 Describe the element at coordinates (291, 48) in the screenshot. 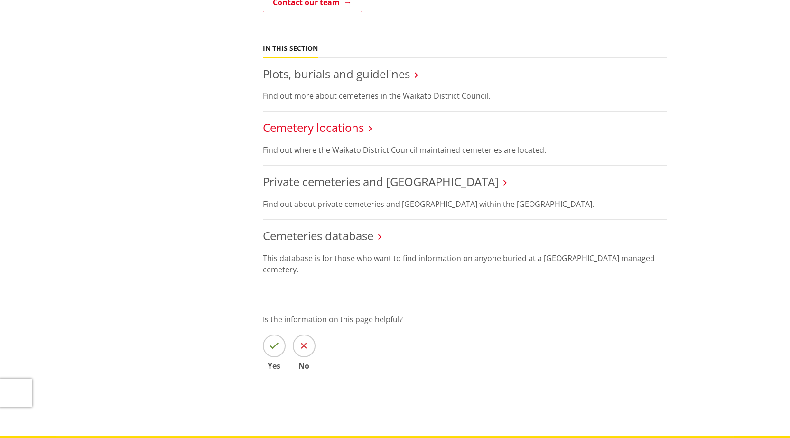

I see `h5: In this section` at that location.